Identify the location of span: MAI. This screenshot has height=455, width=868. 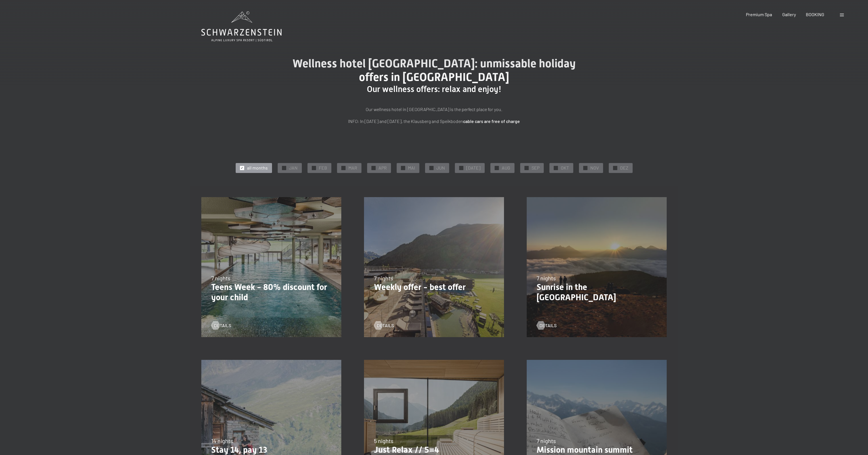
(411, 168).